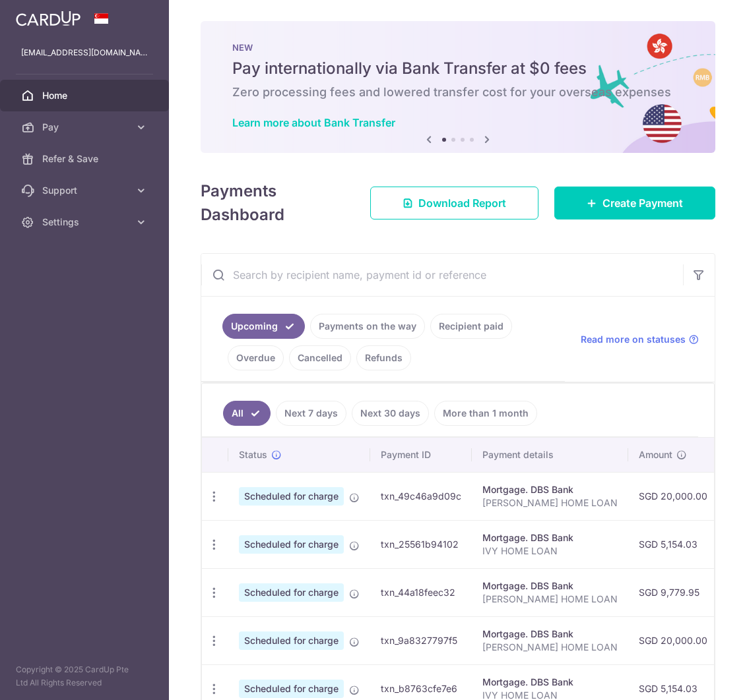  I want to click on a: Cancelled, so click(320, 358).